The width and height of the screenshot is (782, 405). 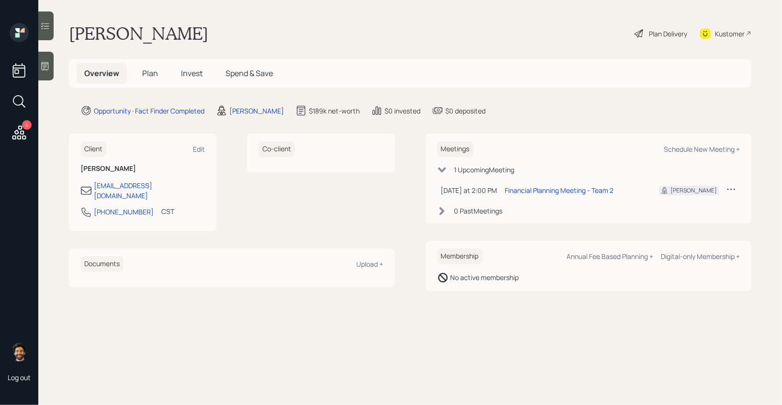 What do you see at coordinates (249, 73) in the screenshot?
I see `span: Spend & Save` at bounding box center [249, 73].